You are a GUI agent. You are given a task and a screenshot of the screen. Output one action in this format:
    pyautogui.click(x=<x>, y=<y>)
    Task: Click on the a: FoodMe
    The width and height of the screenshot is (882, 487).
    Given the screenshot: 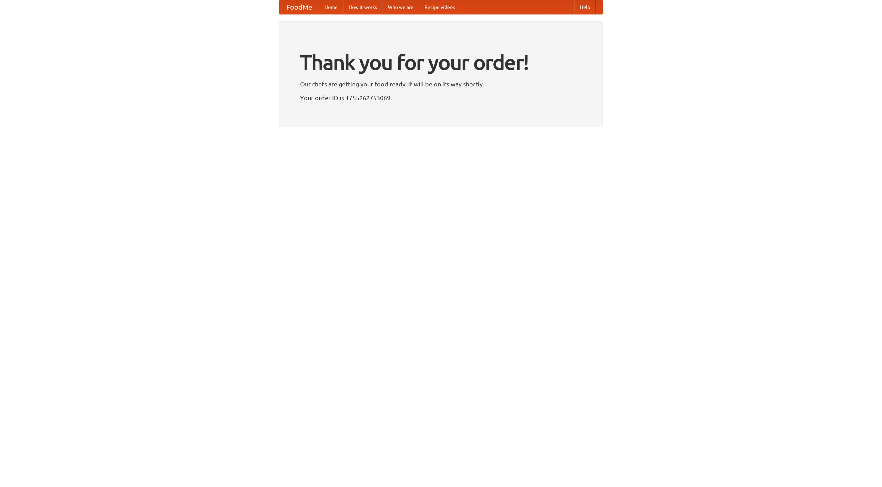 What is the action you would take?
    pyautogui.click(x=299, y=7)
    